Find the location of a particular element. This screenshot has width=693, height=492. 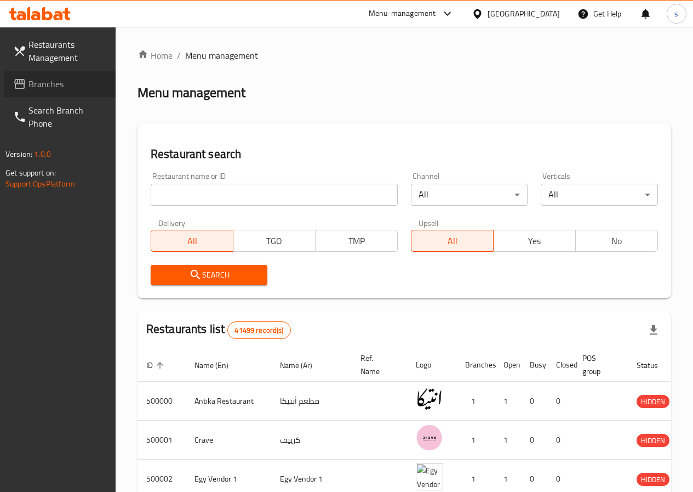

span: Status is located at coordinates (655, 365).